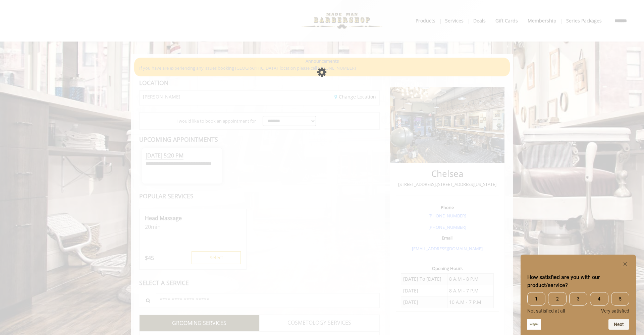 This screenshot has width=644, height=335. Describe the element at coordinates (578, 299) in the screenshot. I see `span: 3` at that location.